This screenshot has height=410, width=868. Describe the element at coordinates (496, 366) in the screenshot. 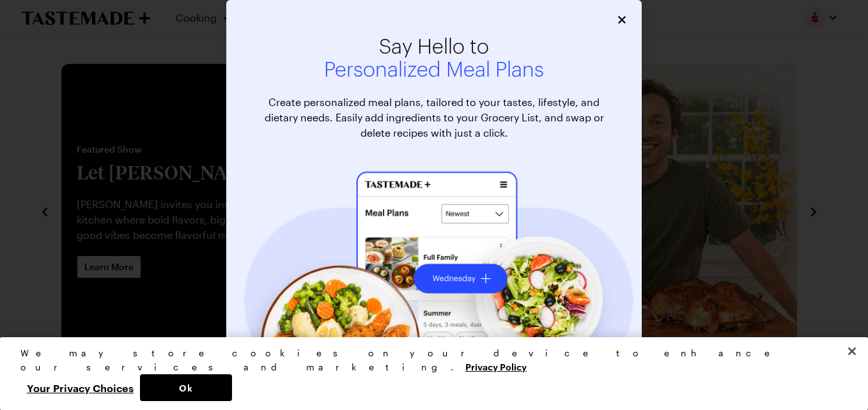

I see `a: More information about your privacy, opens in a new tab` at that location.